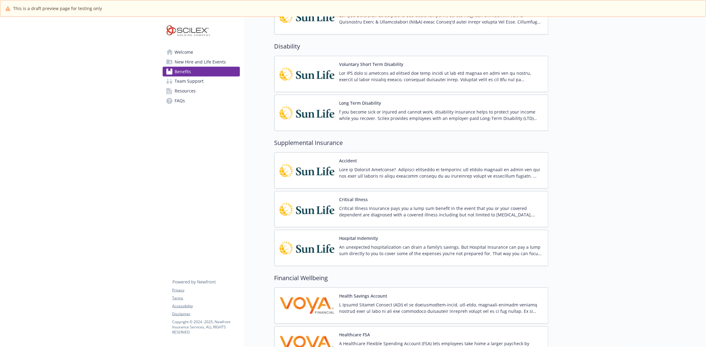 The width and height of the screenshot is (706, 347). Describe the element at coordinates (359, 238) in the screenshot. I see `button: Hospital Indemnity` at that location.